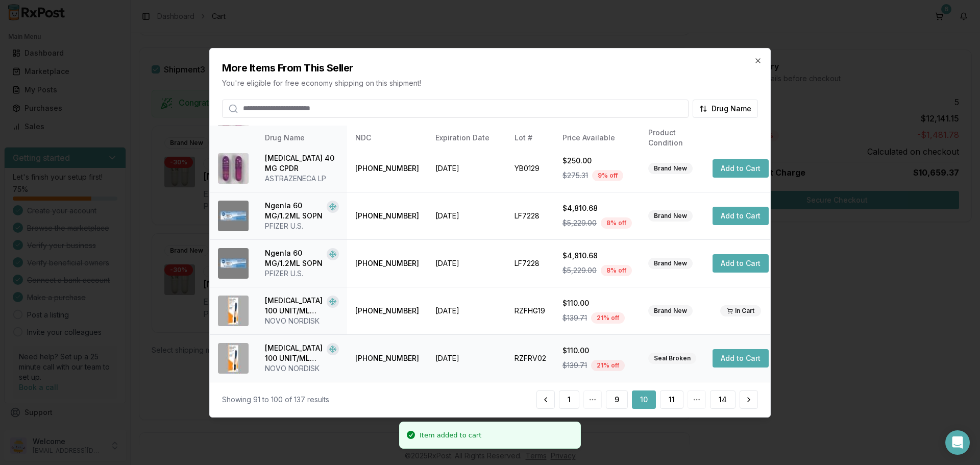 This screenshot has width=980, height=465. I want to click on th: Product Condition, so click(672, 138).